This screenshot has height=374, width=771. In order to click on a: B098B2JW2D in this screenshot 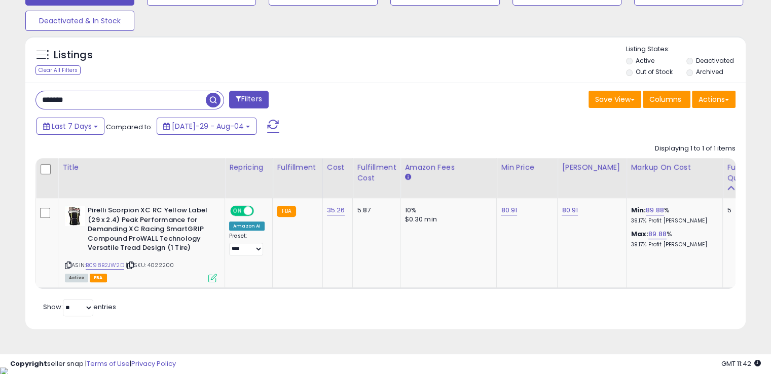, I will do `click(105, 265)`.